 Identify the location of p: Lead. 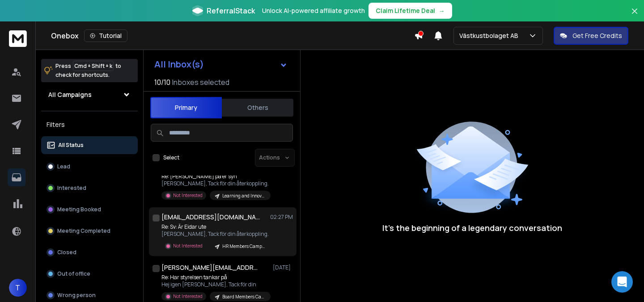
(64, 166).